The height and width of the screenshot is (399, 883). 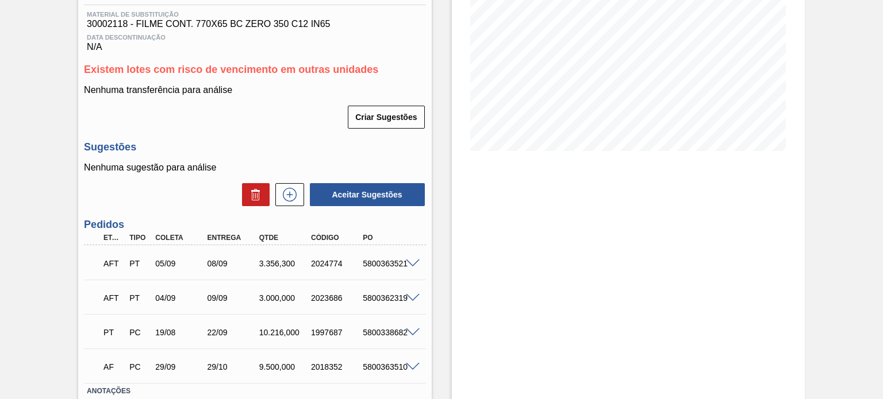 What do you see at coordinates (113, 367) in the screenshot?
I see `div: Aguardando Faturamento` at bounding box center [113, 367].